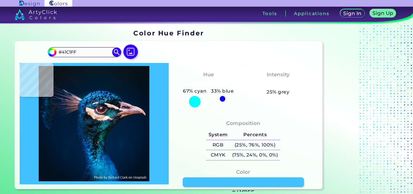 This screenshot has width=413, height=194. I want to click on h5: Sign Up, so click(383, 13).